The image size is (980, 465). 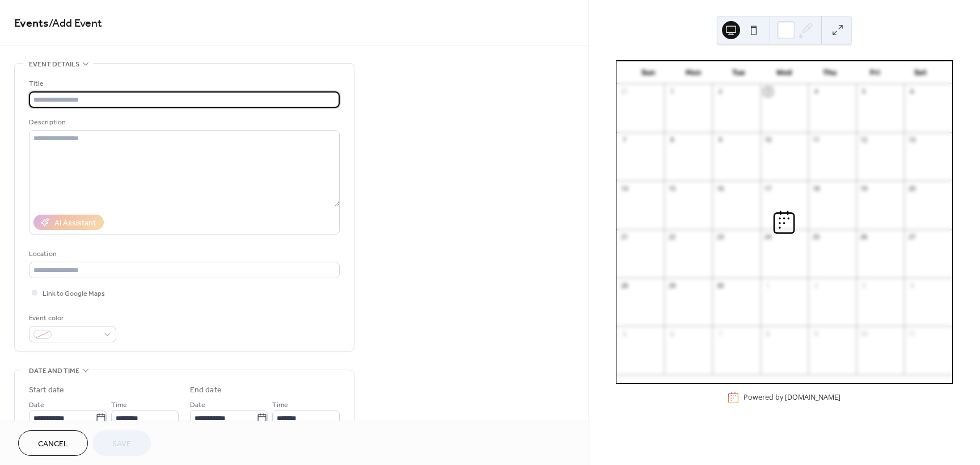 I want to click on div: Tue, so click(x=739, y=73).